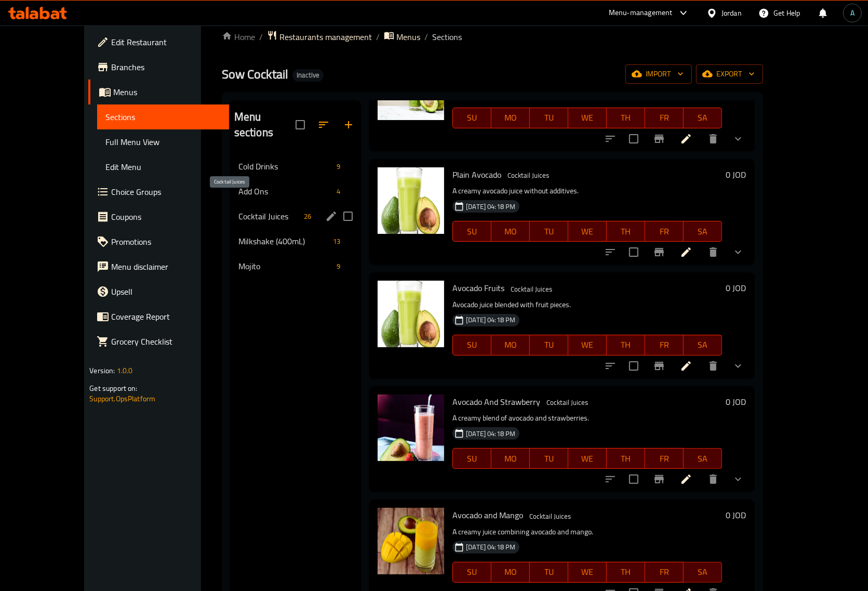  Describe the element at coordinates (158, 191) in the screenshot. I see `a: Choice Groups` at that location.